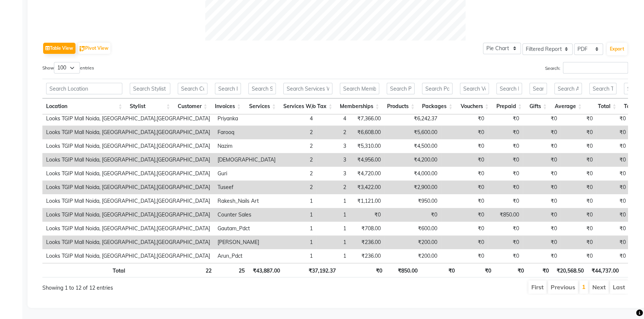 Image resolution: width=644 pixels, height=319 pixels. I want to click on label: Search:, so click(586, 68).